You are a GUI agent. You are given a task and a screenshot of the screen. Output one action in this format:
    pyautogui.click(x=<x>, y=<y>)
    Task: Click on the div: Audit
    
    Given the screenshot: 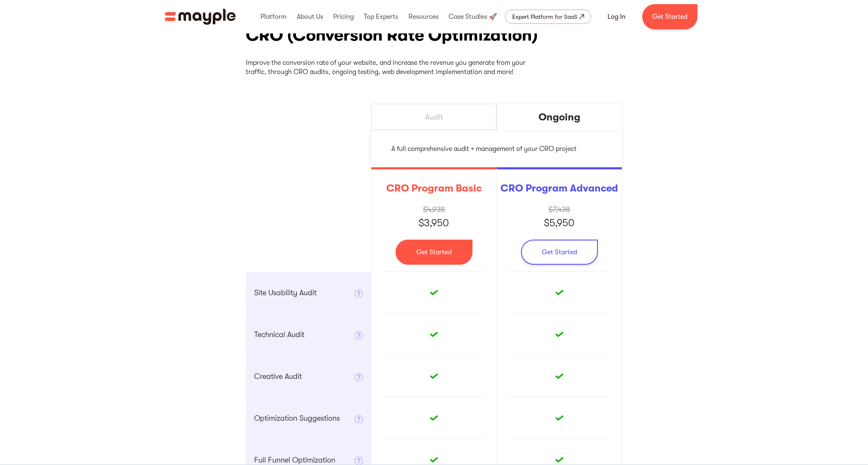 What is the action you would take?
    pyautogui.click(x=434, y=117)
    